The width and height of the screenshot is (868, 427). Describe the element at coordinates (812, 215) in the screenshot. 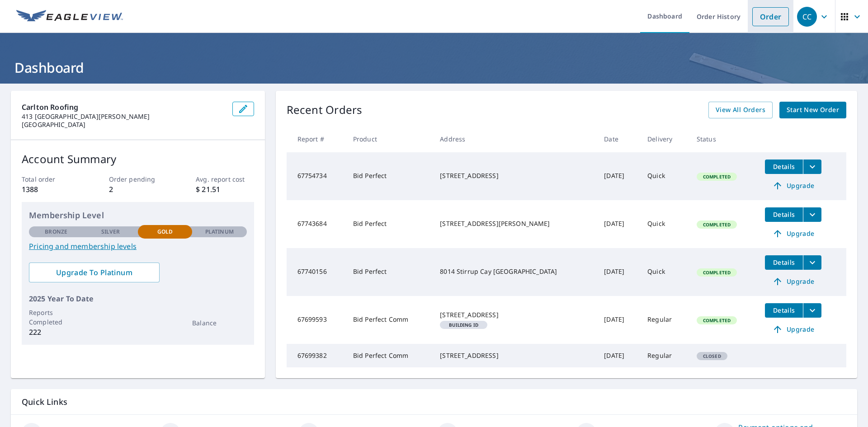

I see `button: filesDropdownBtn-67743684` at that location.